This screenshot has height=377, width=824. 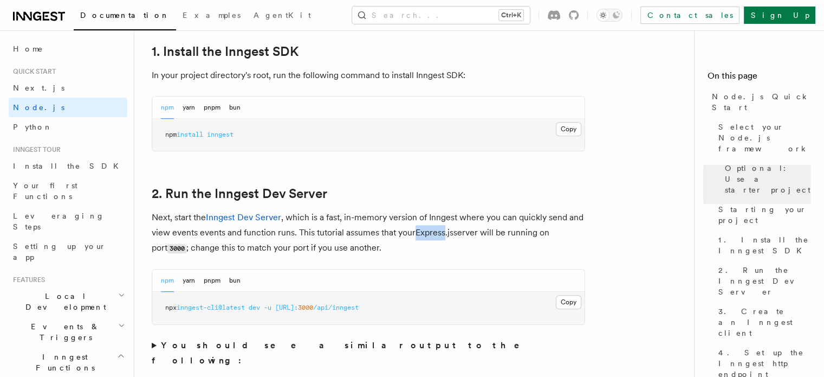 What do you see at coordinates (268, 307) in the screenshot?
I see `span: -u` at bounding box center [268, 307].